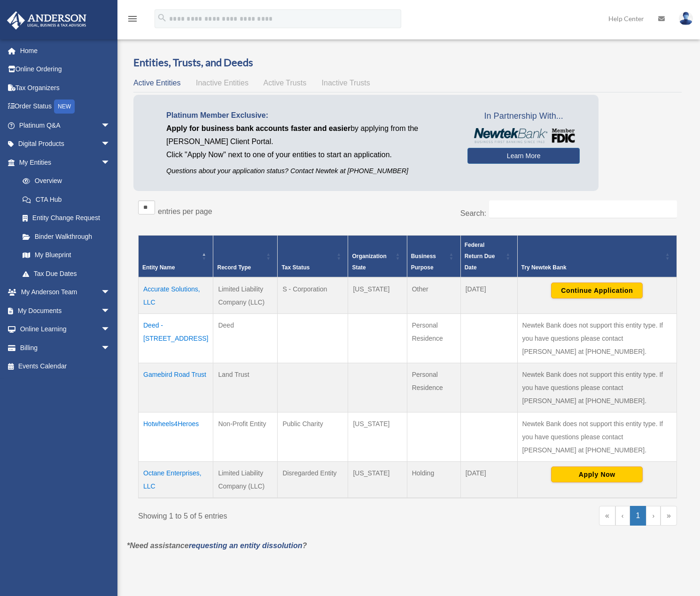 The image size is (700, 596). I want to click on th: Organization State: Activate to sort, so click(378, 256).